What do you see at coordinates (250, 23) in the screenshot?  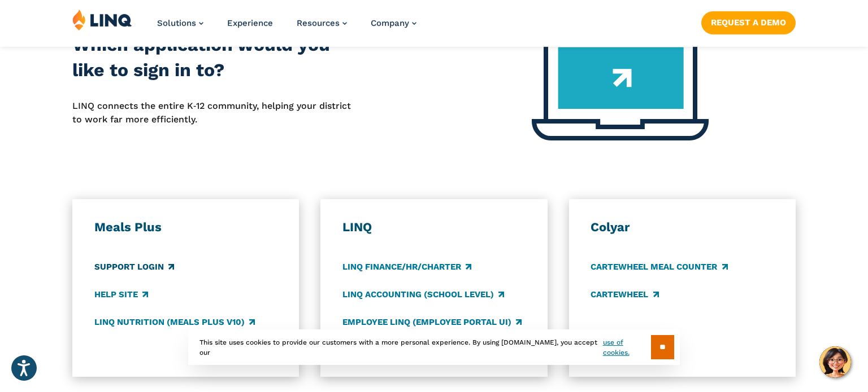 I see `span: Experience` at bounding box center [250, 23].